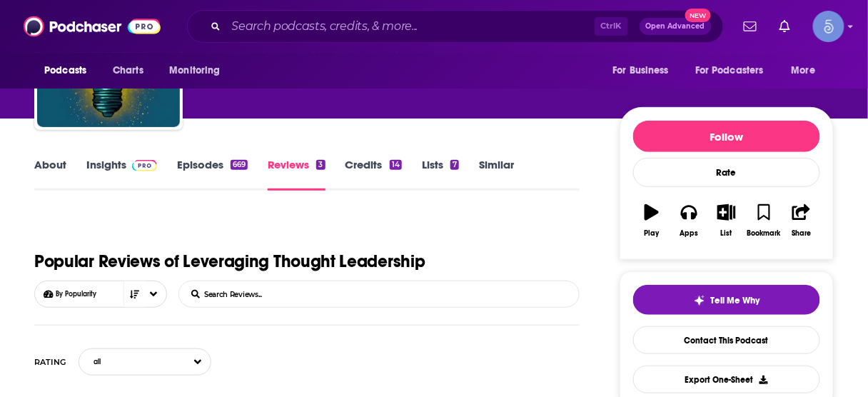 The width and height of the screenshot is (868, 397). I want to click on button: Play, so click(652, 220).